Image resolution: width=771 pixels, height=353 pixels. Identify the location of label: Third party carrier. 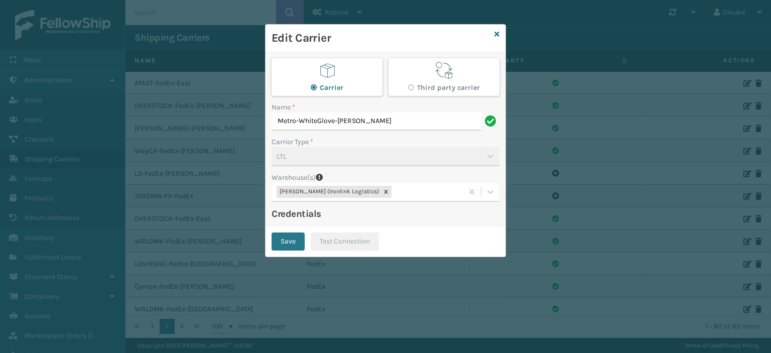
(444, 87).